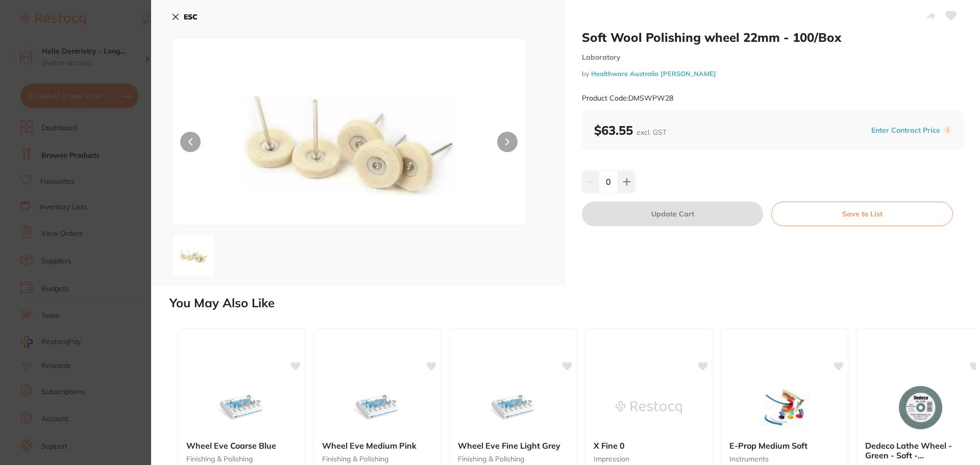 Image resolution: width=980 pixels, height=465 pixels. Describe the element at coordinates (190, 17) in the screenshot. I see `b: ESC` at that location.